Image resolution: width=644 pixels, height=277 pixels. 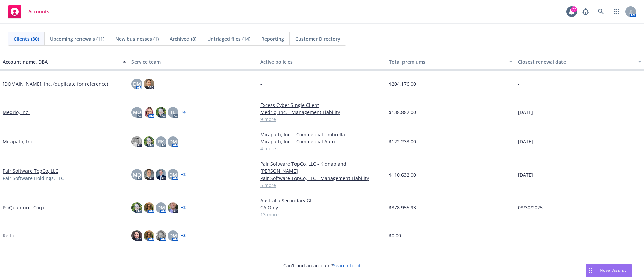 What do you see at coordinates (33, 178) in the screenshot?
I see `span: Pair Software Holdings, LLC` at bounding box center [33, 178].